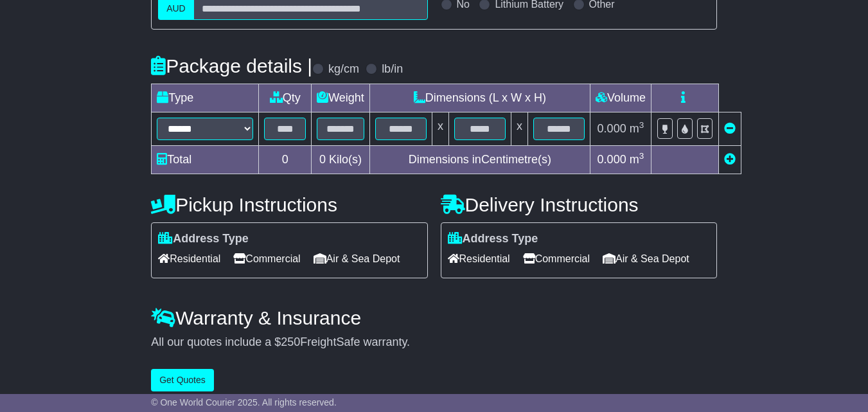 This screenshot has height=412, width=868. Describe the element at coordinates (285, 98) in the screenshot. I see `td: Qty` at that location.